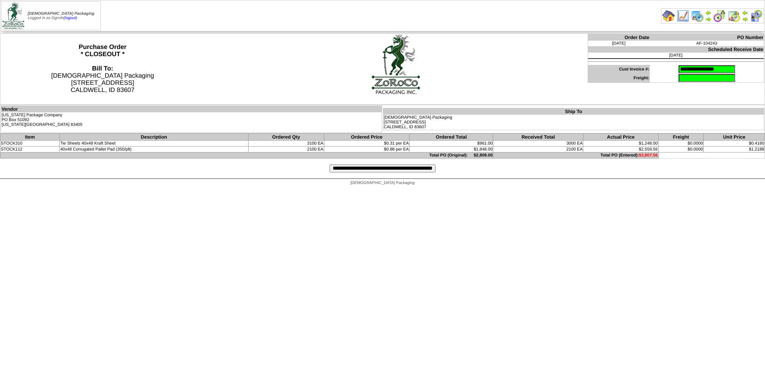 The width and height of the screenshot is (765, 366). I want to click on td: $961.00, so click(451, 143).